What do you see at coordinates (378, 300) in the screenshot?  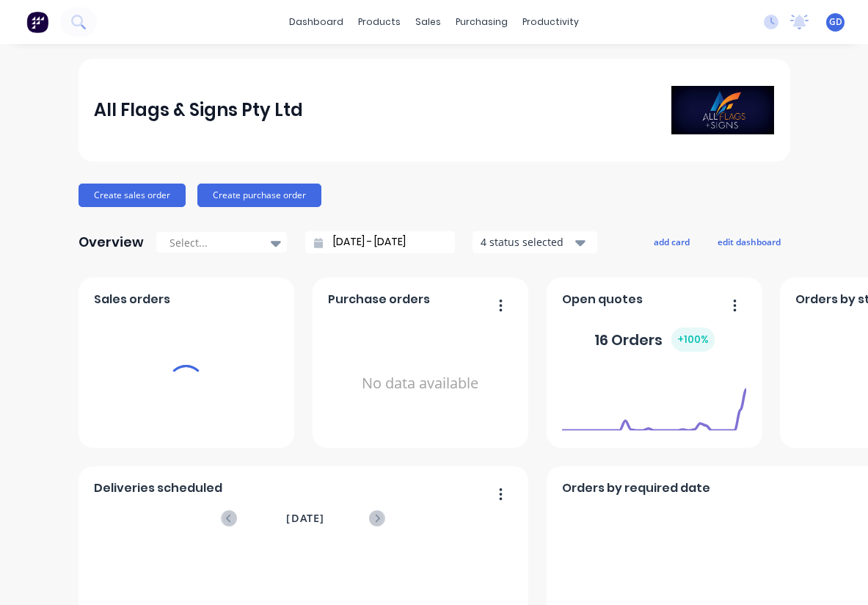 I see `span: Purchase orders` at bounding box center [378, 300].